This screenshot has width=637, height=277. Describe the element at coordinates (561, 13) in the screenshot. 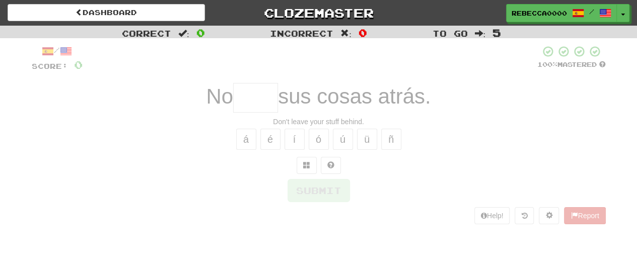

I see `a: Rebecca0000 /` at that location.